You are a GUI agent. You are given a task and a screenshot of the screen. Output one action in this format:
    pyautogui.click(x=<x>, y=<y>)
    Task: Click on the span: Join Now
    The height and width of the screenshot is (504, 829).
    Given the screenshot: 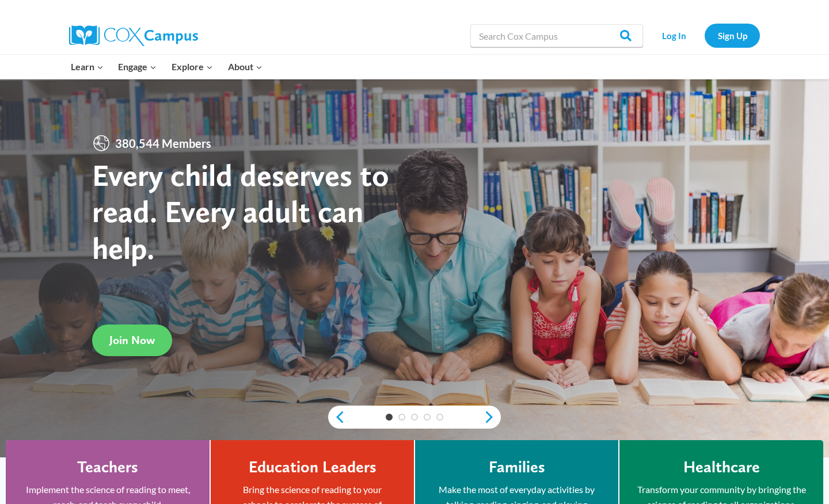 What is the action you would take?
    pyautogui.click(x=132, y=340)
    